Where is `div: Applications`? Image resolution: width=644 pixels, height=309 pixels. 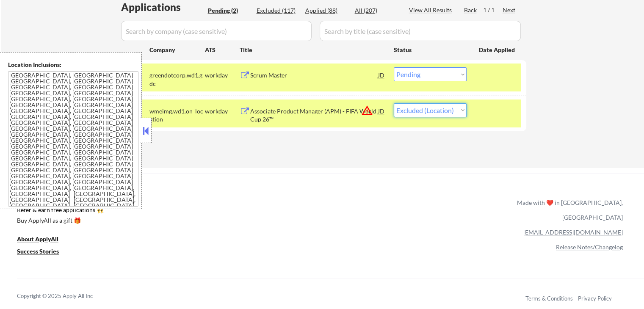 div: Applications is located at coordinates (163, 7).